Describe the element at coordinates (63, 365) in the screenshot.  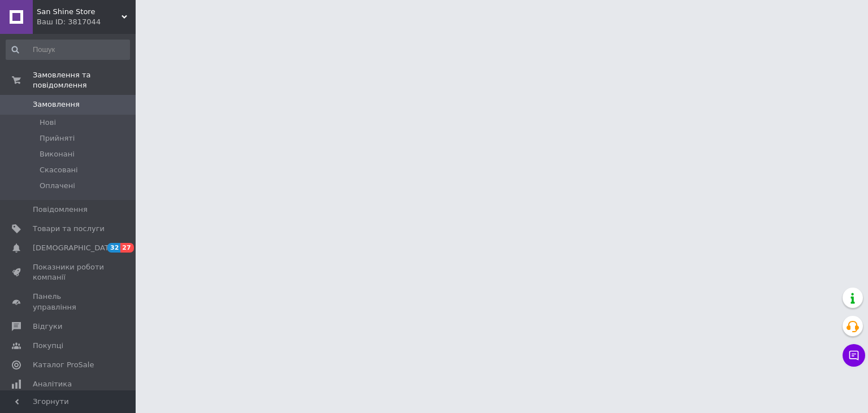
I see `span: Каталог ProSale` at that location.